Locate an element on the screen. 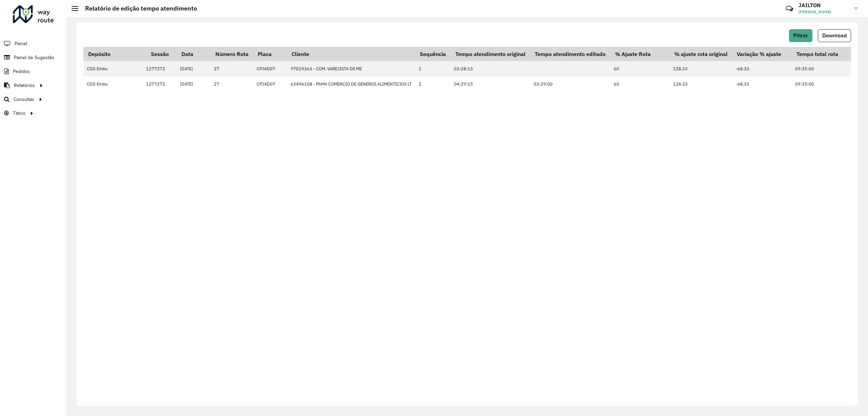 Image resolution: width=868 pixels, height=416 pixels. td: 03:29:00 is located at coordinates (570, 84).